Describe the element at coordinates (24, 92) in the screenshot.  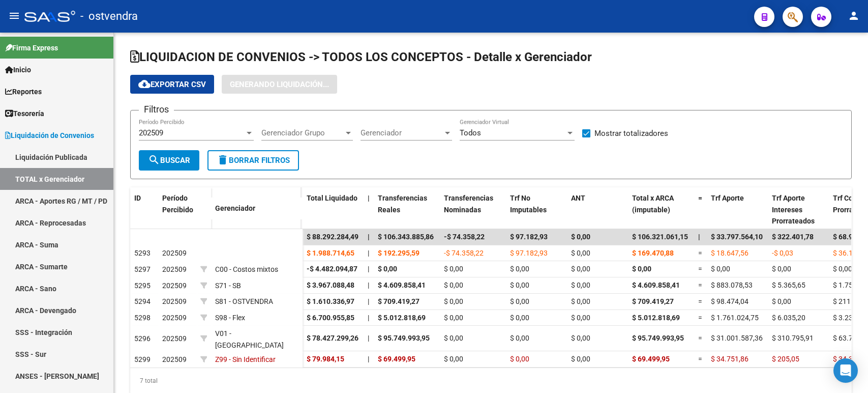
I see `span: Reportes` at that location.